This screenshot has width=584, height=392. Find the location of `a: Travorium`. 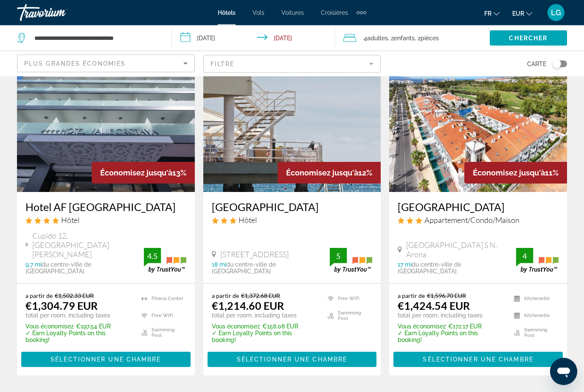

a: Travorium is located at coordinates (60, 13).